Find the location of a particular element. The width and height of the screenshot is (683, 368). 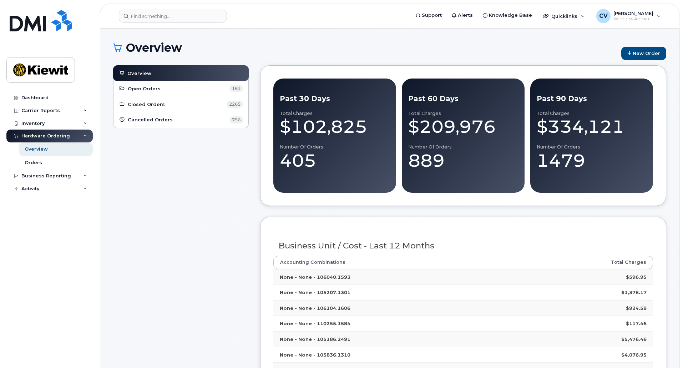

span: Cancelled Orders is located at coordinates (150, 119).